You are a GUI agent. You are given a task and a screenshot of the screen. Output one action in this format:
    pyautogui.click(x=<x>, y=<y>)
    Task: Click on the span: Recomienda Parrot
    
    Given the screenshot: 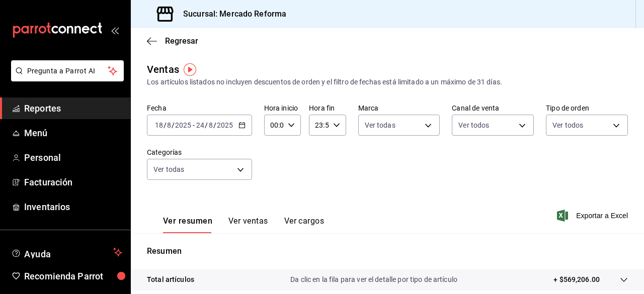 What is the action you would take?
    pyautogui.click(x=73, y=276)
    